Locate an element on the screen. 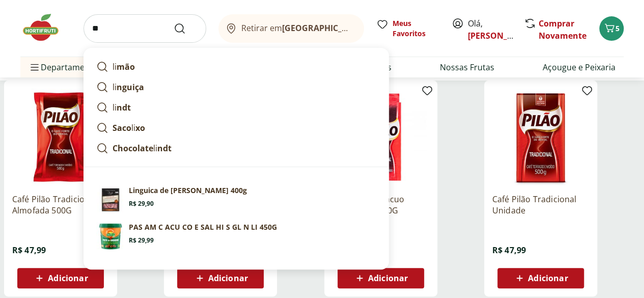  span: R$ 29,99 is located at coordinates (141, 241).